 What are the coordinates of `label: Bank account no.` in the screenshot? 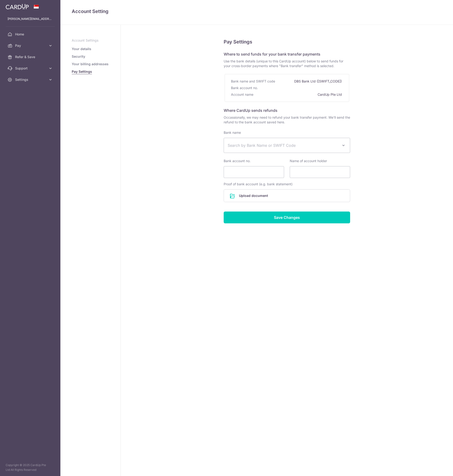 It's located at (237, 161).